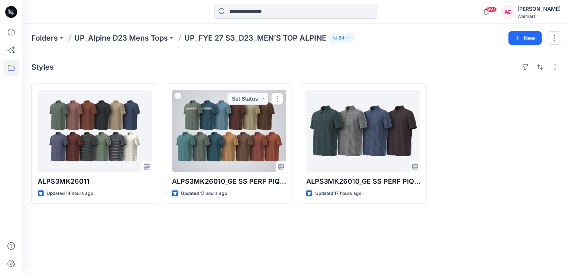  What do you see at coordinates (229, 182) in the screenshot?
I see `p: ALPS3MK26010_GE SS PERF PIQUE POLO` at bounding box center [229, 182].